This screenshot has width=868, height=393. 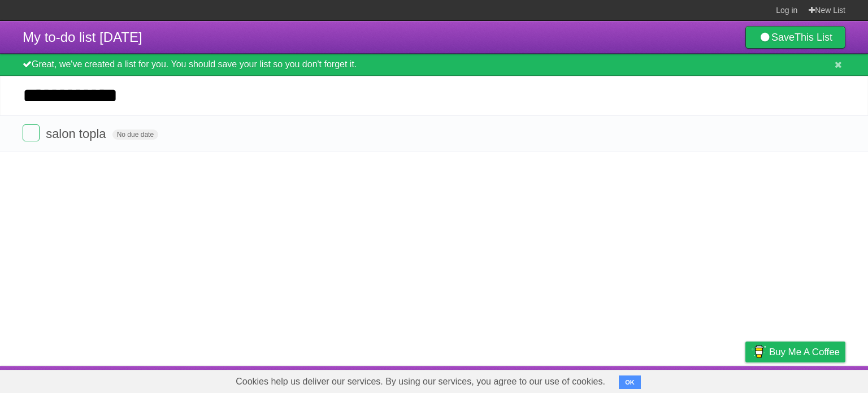 What do you see at coordinates (420, 382) in the screenshot?
I see `span: Cookies help us deliver our services. By using our services, you agree to our use of cookies.` at bounding box center [420, 382].